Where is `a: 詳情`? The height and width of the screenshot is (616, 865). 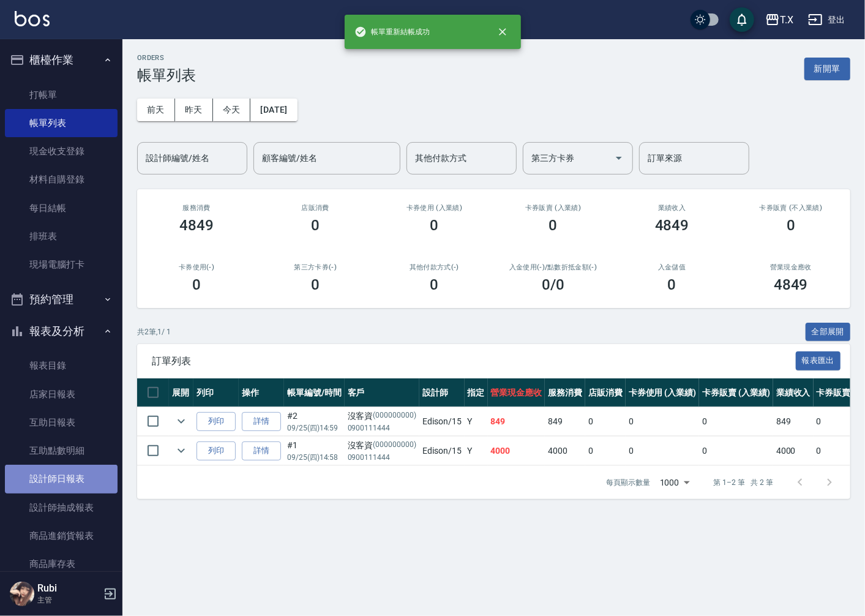
a: 詳情 is located at coordinates (261, 421).